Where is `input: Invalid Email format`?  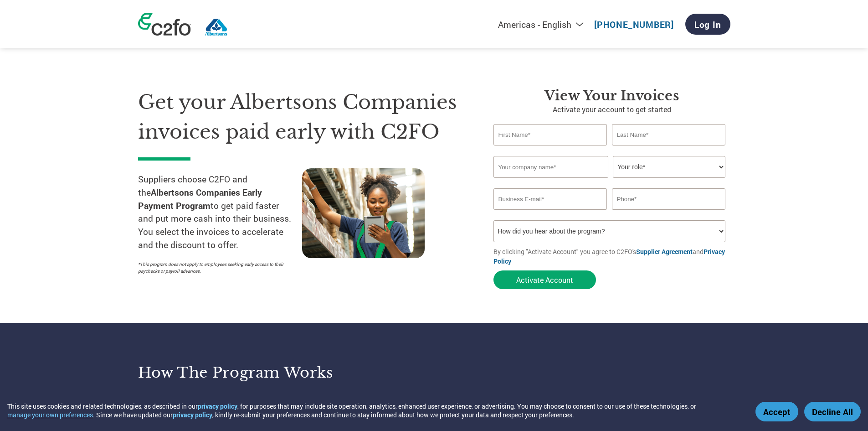 input: Invalid Email format is located at coordinates (550, 199).